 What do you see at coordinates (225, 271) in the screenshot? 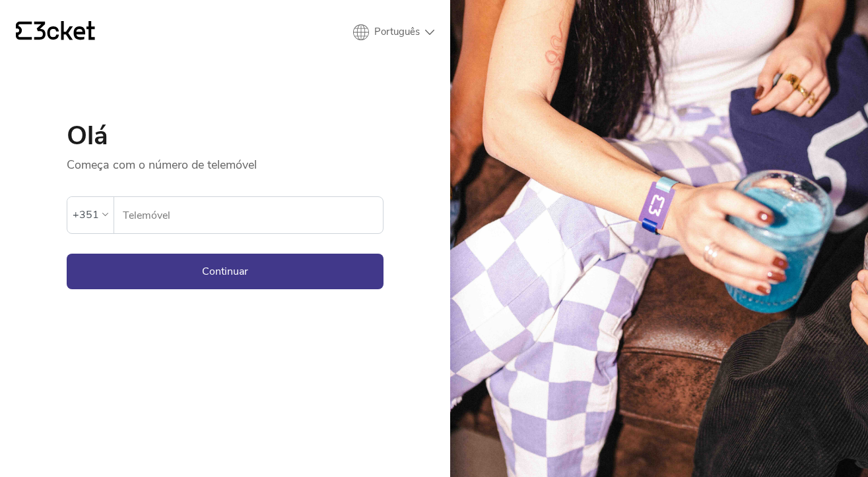
I see `button: Continuar` at bounding box center [225, 271].